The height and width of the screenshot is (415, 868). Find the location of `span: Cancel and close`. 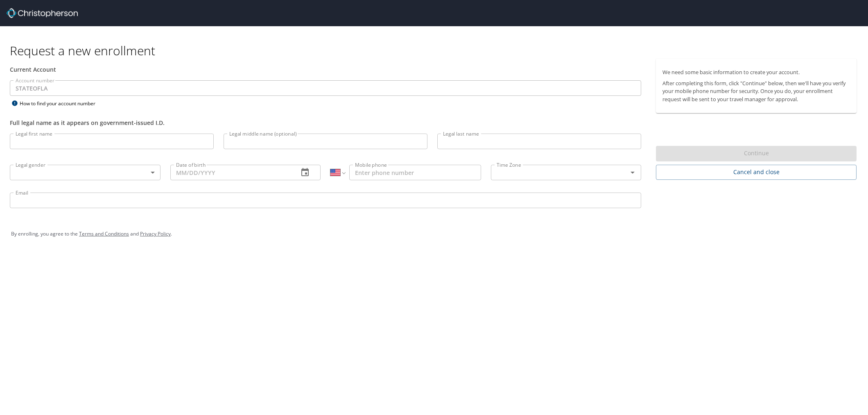

span: Cancel and close is located at coordinates (756, 172).